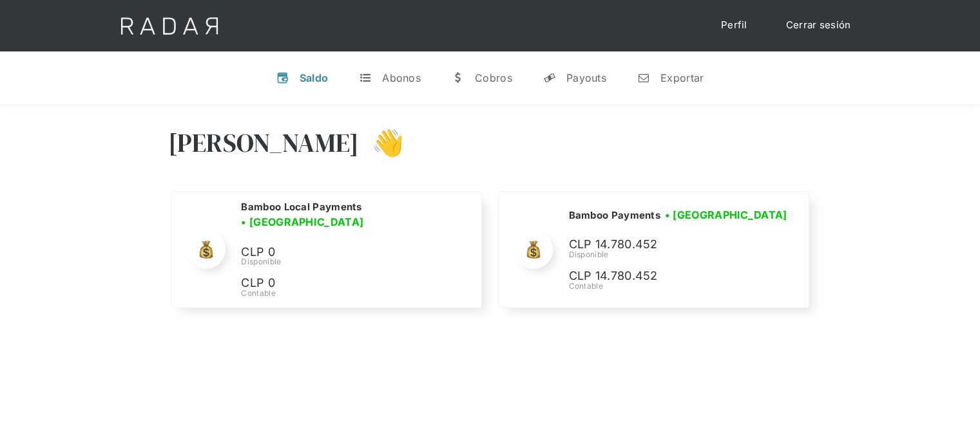  I want to click on div: y, so click(549, 78).